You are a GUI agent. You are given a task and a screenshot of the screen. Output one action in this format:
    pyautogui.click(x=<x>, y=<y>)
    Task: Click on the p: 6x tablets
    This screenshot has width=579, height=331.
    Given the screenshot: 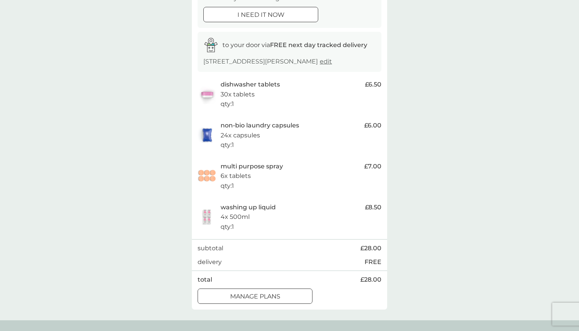 What is the action you would take?
    pyautogui.click(x=235, y=176)
    